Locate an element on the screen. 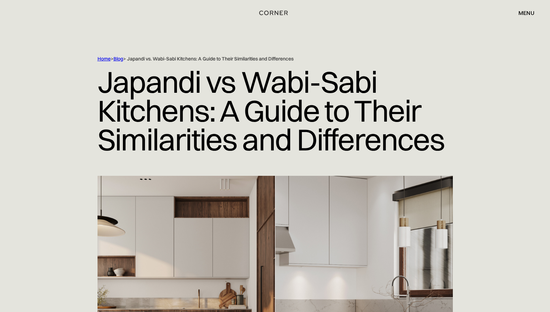  h1: Japandi vs Wabi-Sabi Kitchens: A Guide to Their Similarities and Differences is located at coordinates (275, 110).